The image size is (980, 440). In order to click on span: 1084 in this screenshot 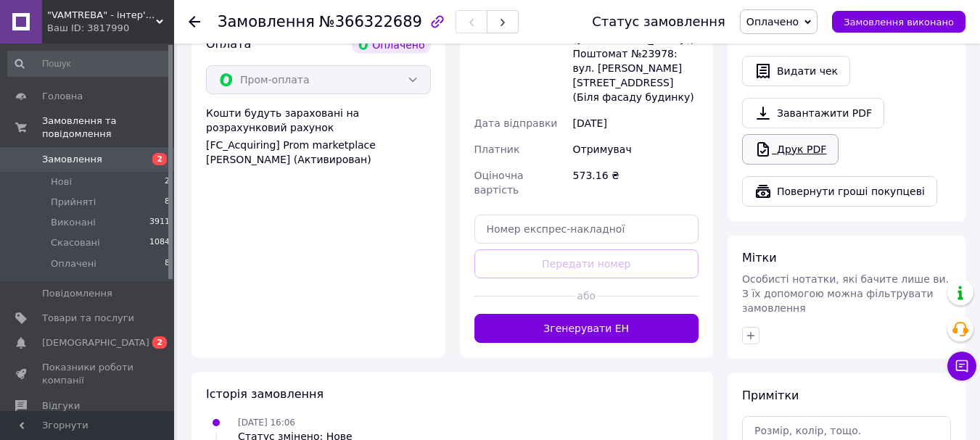, I will do `click(160, 243)`.